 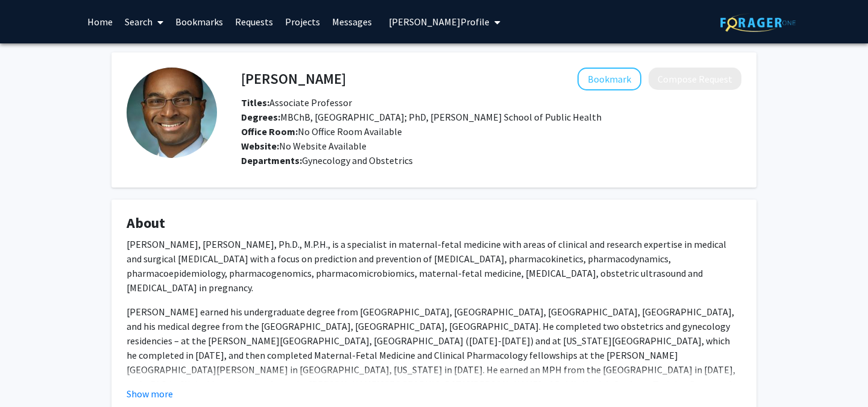 I want to click on b: Website:, so click(x=260, y=146).